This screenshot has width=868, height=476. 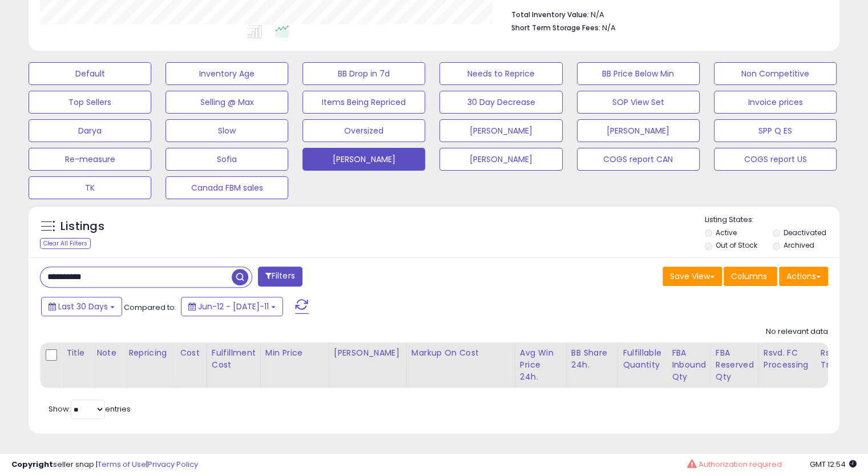 I want to click on label: Deactivated, so click(x=804, y=233).